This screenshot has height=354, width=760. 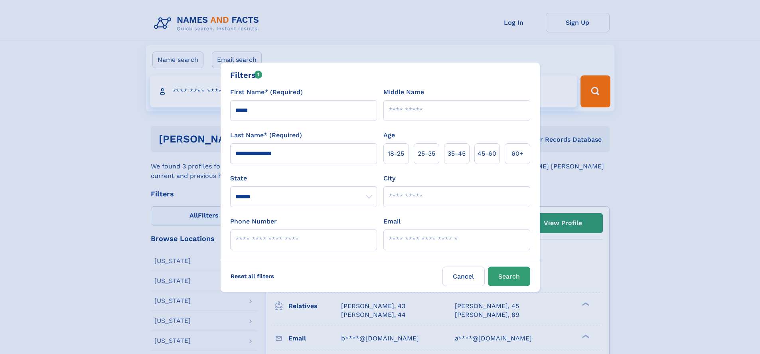 I want to click on span: 45‑60, so click(x=487, y=154).